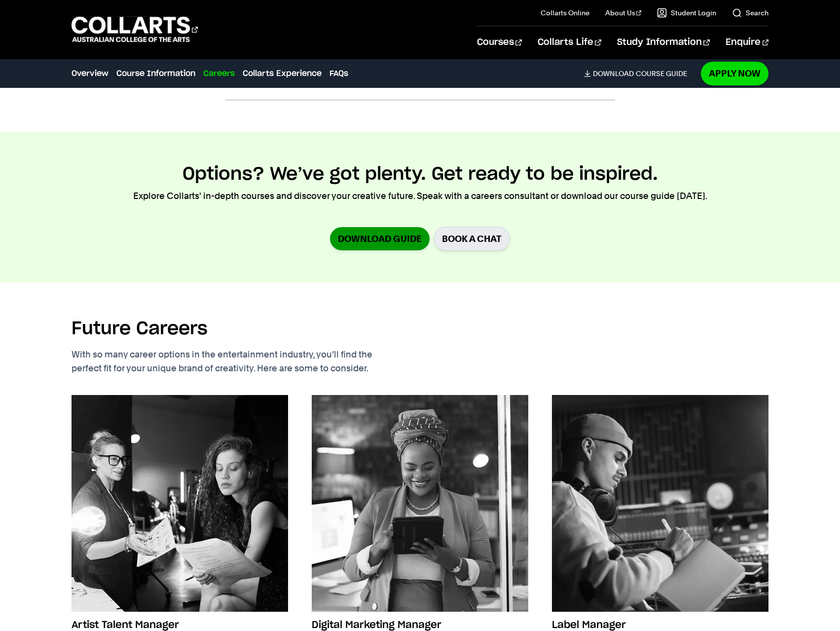  I want to click on h2: Options? We’ve got plenty. Get ready to be inspired., so click(420, 174).